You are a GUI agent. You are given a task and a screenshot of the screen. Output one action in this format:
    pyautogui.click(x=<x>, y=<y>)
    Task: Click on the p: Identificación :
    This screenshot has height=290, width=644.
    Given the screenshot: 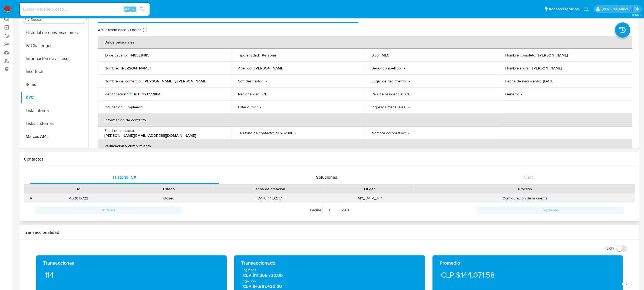 What is the action you would take?
    pyautogui.click(x=118, y=94)
    